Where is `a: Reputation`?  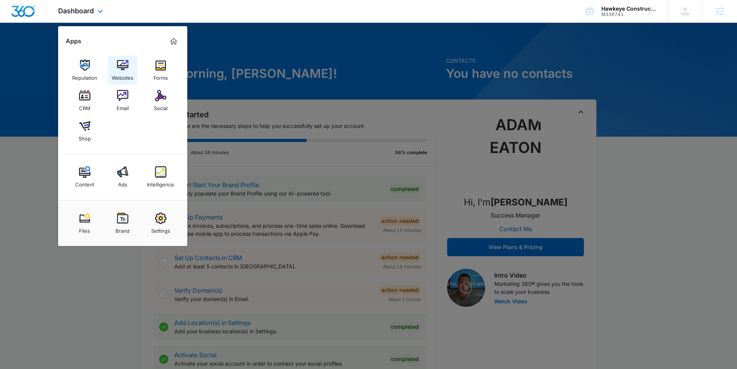
a: Reputation is located at coordinates (85, 70).